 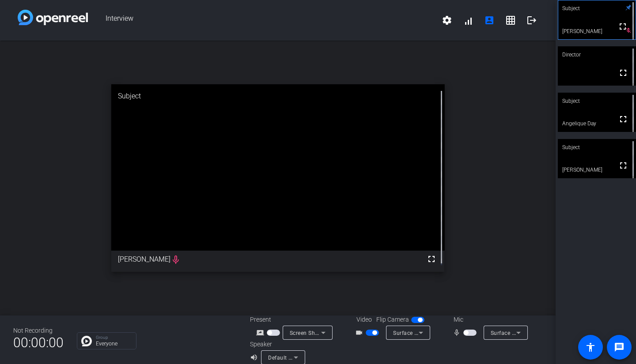 I want to click on span: Interview, so click(x=262, y=20).